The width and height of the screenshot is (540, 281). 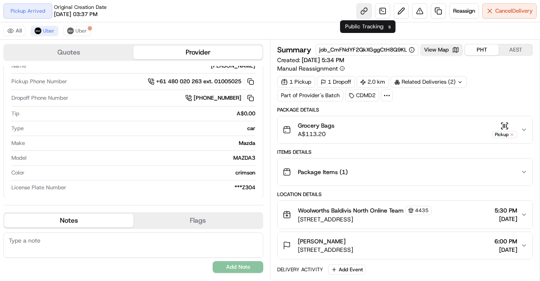 What do you see at coordinates (40, 98) in the screenshot?
I see `span: Dropoff Phone Number` at bounding box center [40, 98].